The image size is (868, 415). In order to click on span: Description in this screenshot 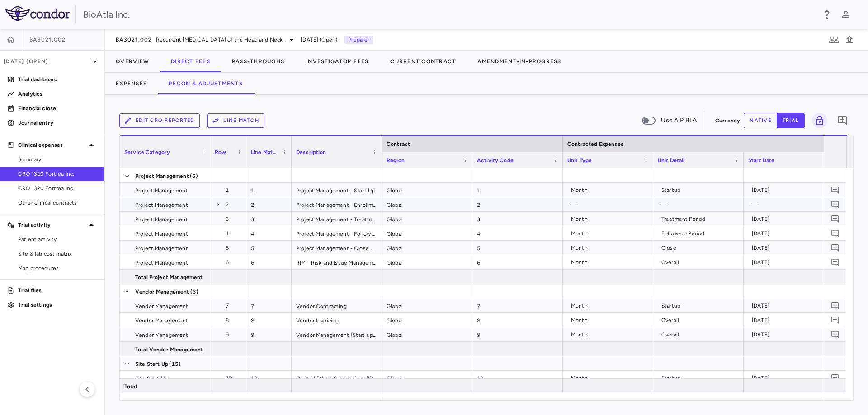, I will do `click(311, 152)`.